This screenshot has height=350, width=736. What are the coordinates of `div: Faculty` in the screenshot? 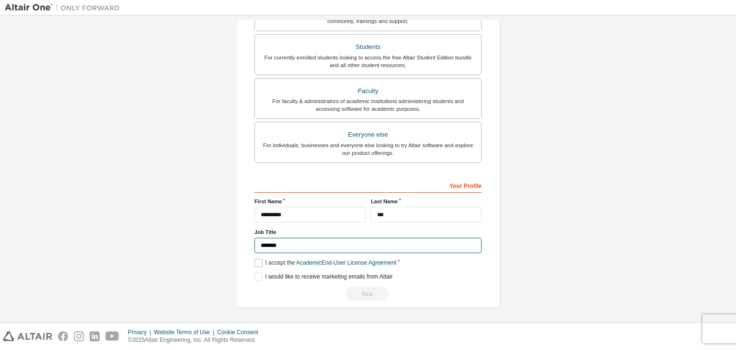 It's located at (368, 91).